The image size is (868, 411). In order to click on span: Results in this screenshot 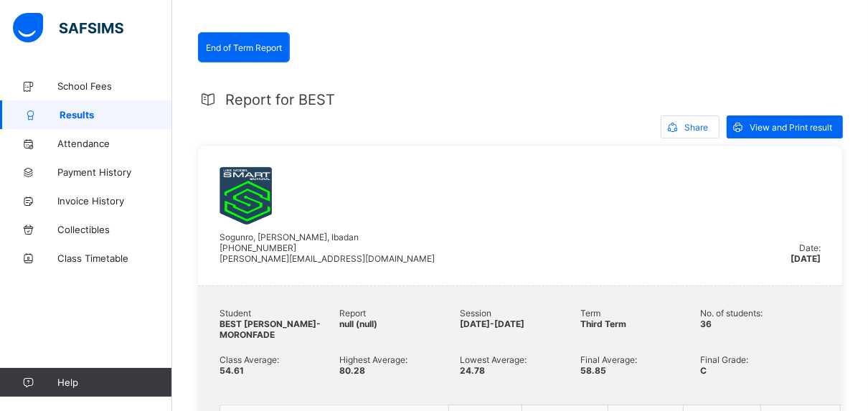, I will do `click(115, 115)`.